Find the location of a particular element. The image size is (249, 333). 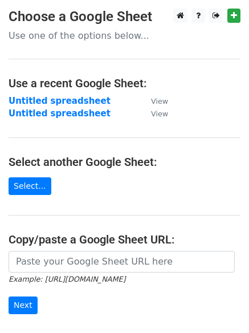

h3: Choose a Google Sheet is located at coordinates (124, 17).